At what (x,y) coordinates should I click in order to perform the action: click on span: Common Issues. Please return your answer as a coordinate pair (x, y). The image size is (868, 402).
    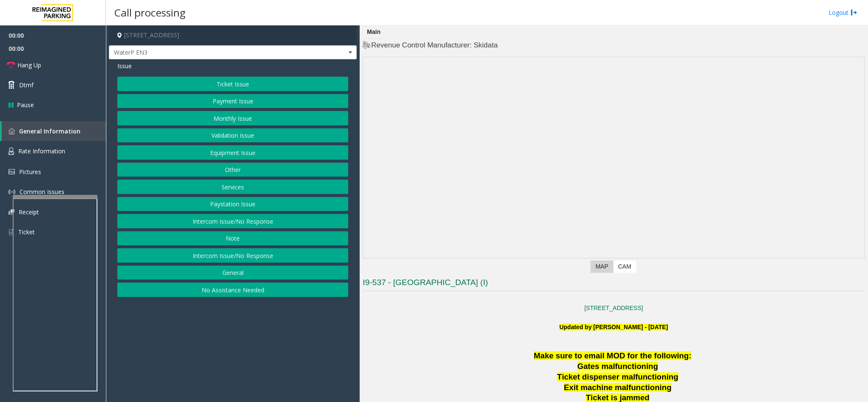
    Looking at the image, I should click on (42, 192).